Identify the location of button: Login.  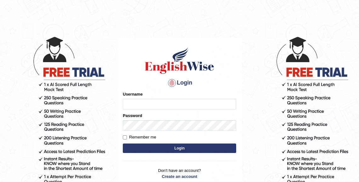
(180, 148).